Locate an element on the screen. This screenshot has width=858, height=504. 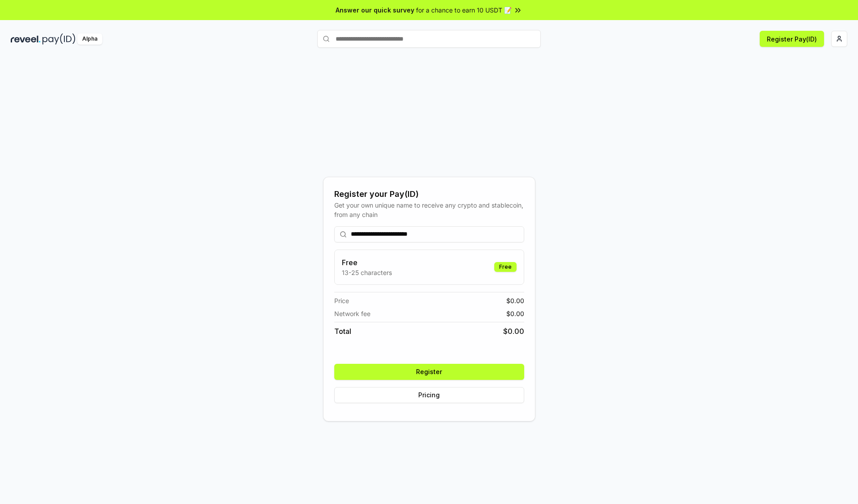
span: for a chance to earn 10 USDT 📝 is located at coordinates (464, 10).